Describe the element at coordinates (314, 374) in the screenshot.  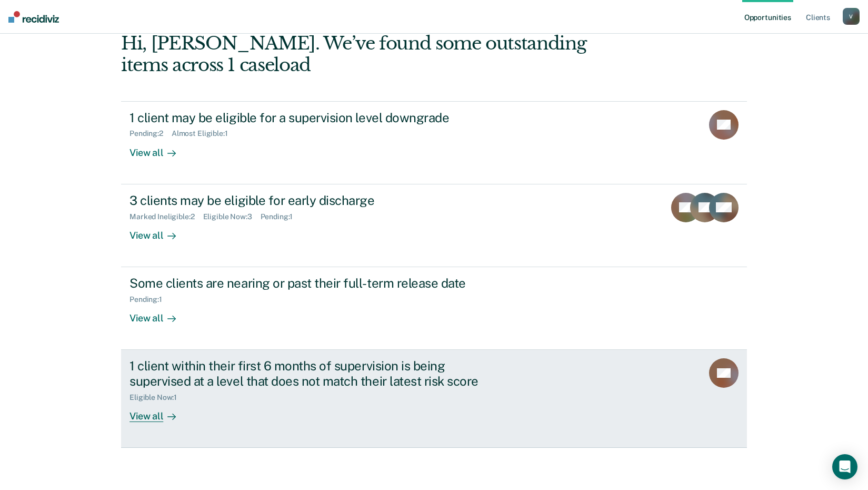
I see `div: 1 client within their first 6 months of supervision is being supervised at a level that does not ...` at that location.